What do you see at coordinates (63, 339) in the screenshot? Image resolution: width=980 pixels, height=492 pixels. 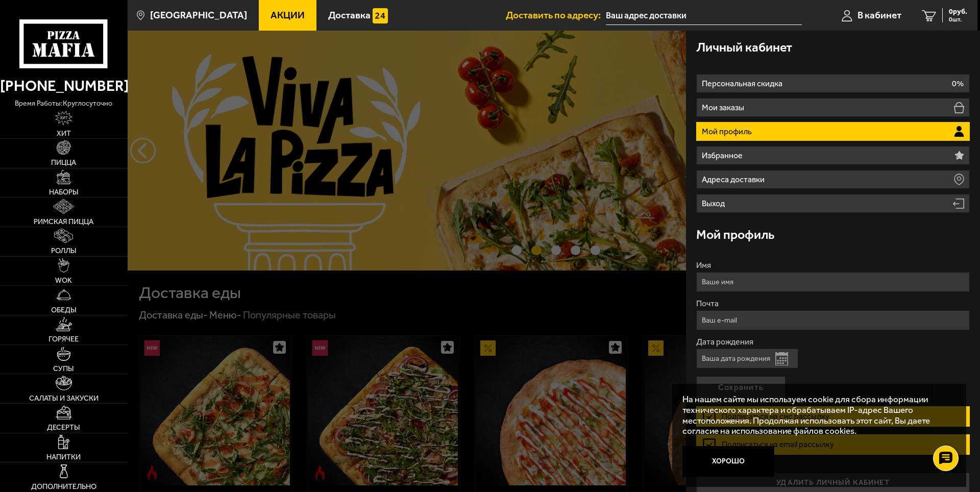 I see `span: Горячее` at bounding box center [63, 339].